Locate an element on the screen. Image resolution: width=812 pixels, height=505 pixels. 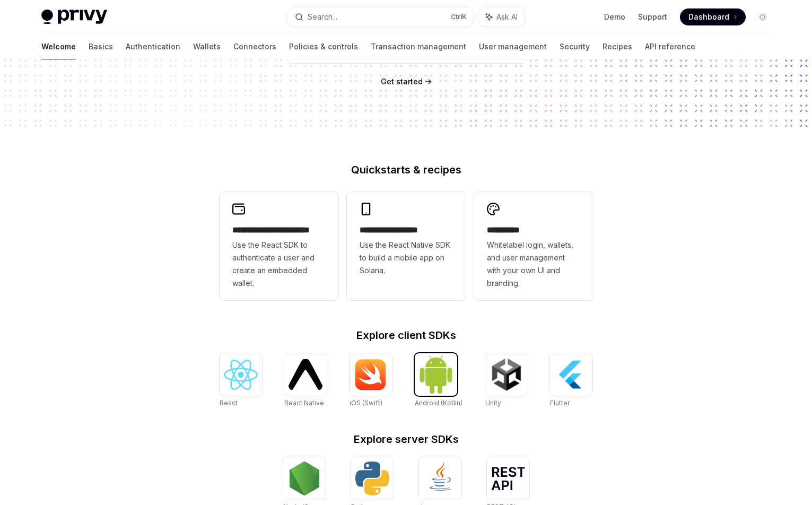
img: REST API is located at coordinates (508, 479).